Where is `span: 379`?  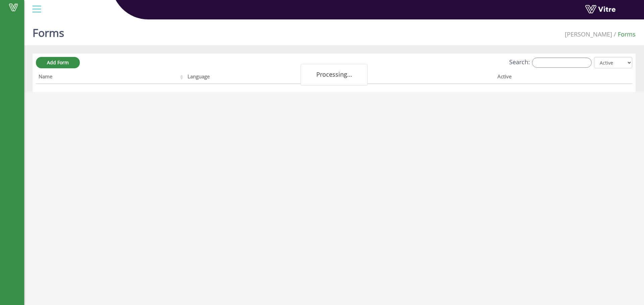
span: 379 is located at coordinates (588, 34).